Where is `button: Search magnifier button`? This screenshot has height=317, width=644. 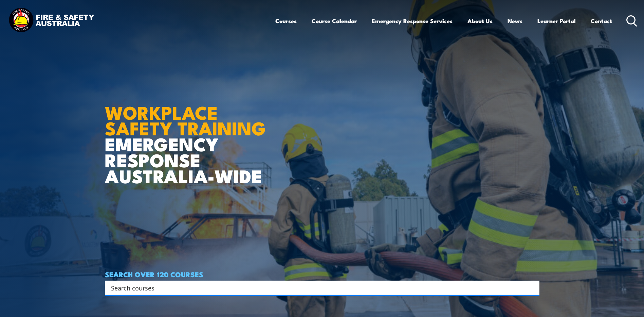 button: Search magnifier button is located at coordinates (532, 288).